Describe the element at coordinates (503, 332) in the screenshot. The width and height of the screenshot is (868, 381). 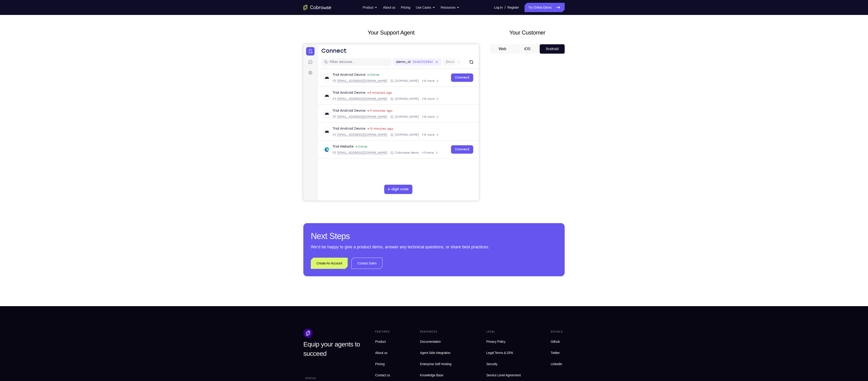
I see `div: Legal` at that location.